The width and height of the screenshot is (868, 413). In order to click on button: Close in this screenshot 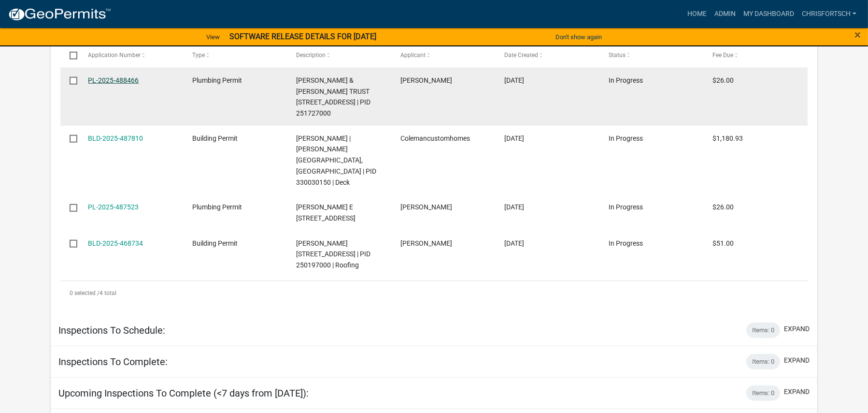, I will do `click(857, 34)`.